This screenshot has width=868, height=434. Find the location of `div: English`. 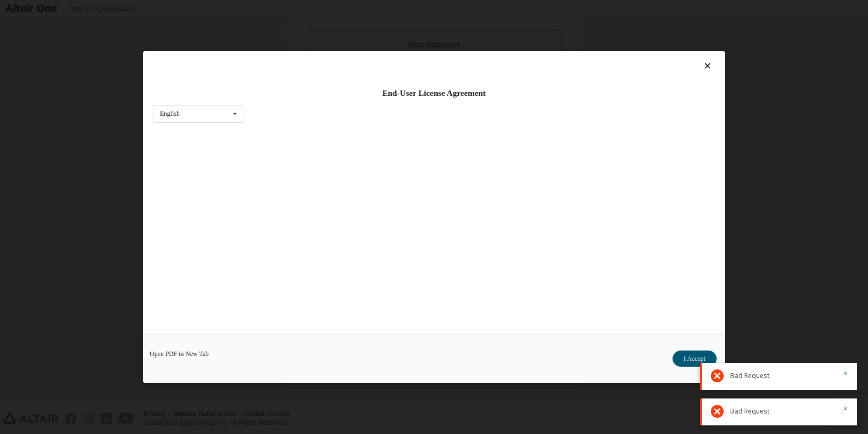

div: English is located at coordinates (169, 113).